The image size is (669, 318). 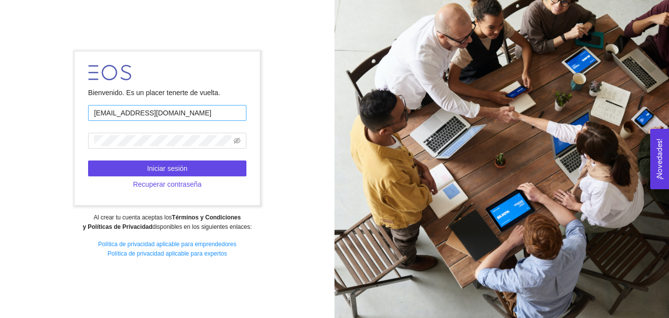 I want to click on a: Política de privacidad aplicable para expertos, so click(x=167, y=254).